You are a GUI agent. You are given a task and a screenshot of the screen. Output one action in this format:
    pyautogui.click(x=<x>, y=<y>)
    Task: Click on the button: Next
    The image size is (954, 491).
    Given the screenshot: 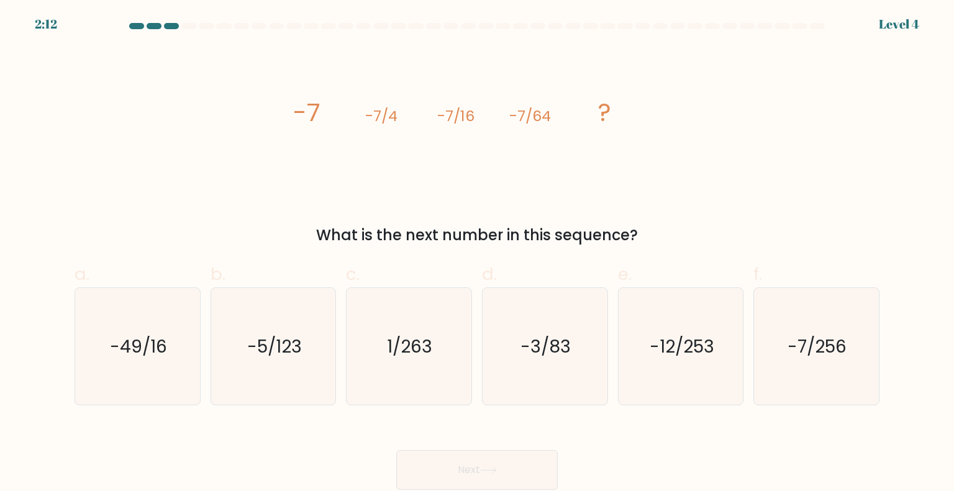 What is the action you would take?
    pyautogui.click(x=477, y=470)
    